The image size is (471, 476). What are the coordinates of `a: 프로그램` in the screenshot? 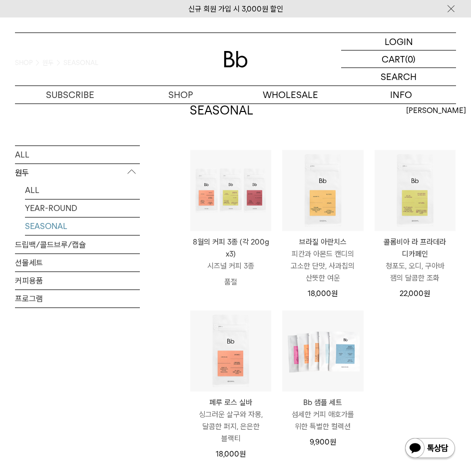 It's located at (77, 298).